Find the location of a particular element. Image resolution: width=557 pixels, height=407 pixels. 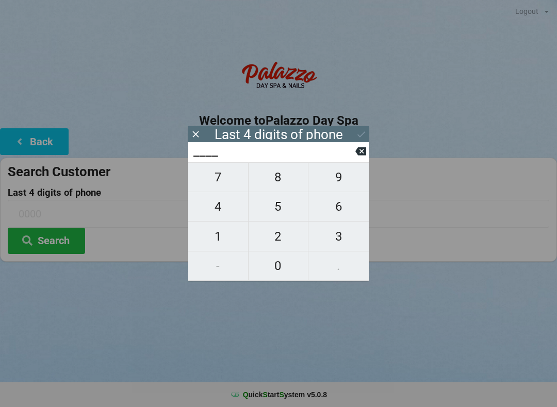

span: 9 is located at coordinates (338, 177).